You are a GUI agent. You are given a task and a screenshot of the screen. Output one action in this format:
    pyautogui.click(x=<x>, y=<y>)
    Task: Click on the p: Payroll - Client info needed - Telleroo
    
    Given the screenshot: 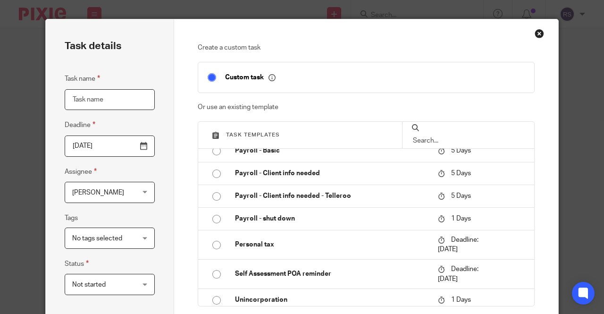 What is the action you would take?
    pyautogui.click(x=332, y=196)
    